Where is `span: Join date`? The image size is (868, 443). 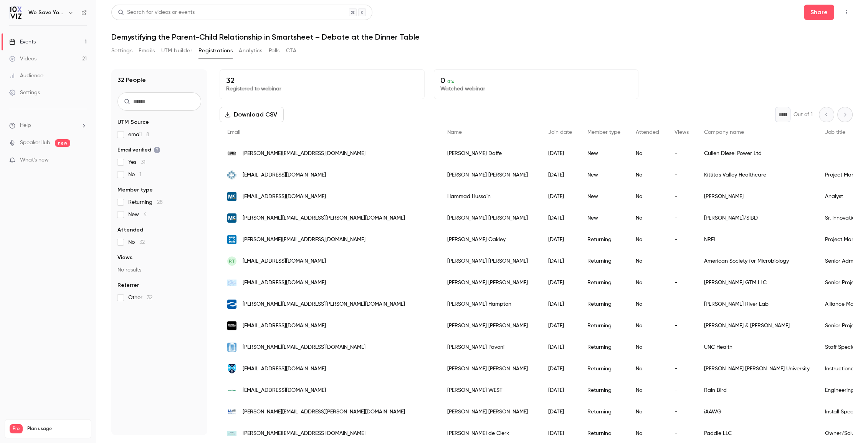
span: Join date is located at coordinates (560, 132).